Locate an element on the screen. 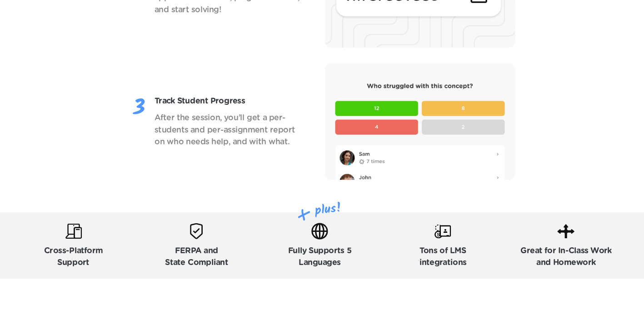 This screenshot has width=644, height=319. p: Track Student Progress is located at coordinates (239, 121).